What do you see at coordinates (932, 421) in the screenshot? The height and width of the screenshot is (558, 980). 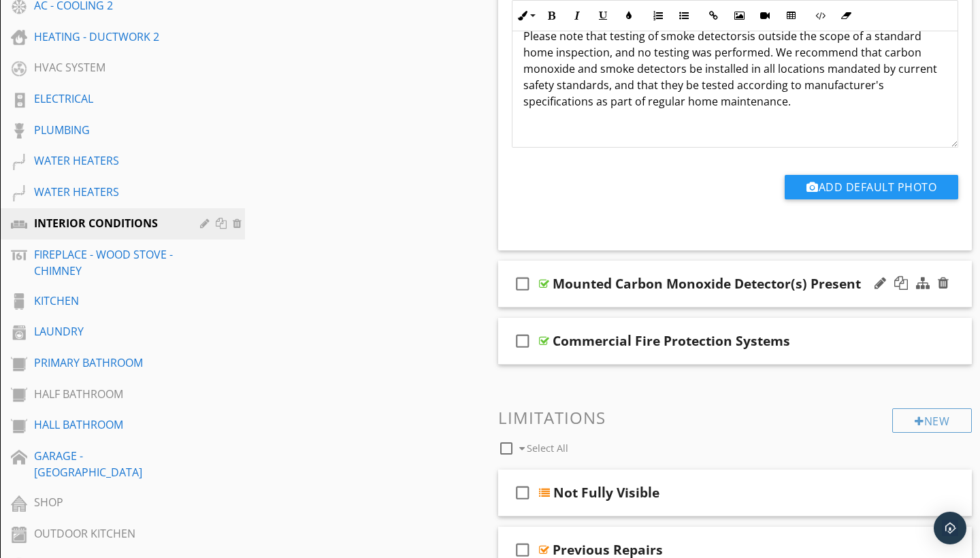 I see `div: New` at bounding box center [932, 421].